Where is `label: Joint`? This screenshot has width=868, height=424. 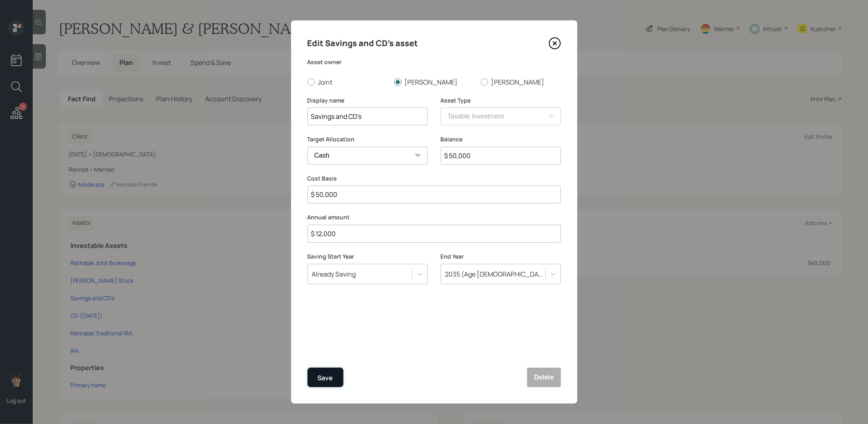
label: Joint is located at coordinates (348, 82).